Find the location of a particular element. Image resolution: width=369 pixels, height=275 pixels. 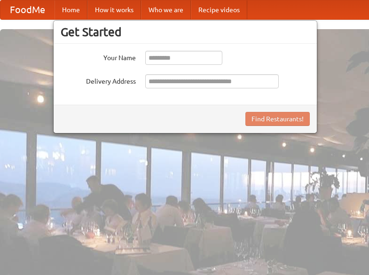

label: Delivery Address is located at coordinates (98, 80).